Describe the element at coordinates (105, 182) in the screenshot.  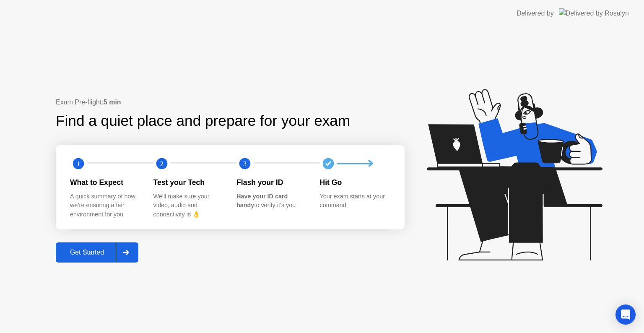
I see `div: What to Expect` at that location.